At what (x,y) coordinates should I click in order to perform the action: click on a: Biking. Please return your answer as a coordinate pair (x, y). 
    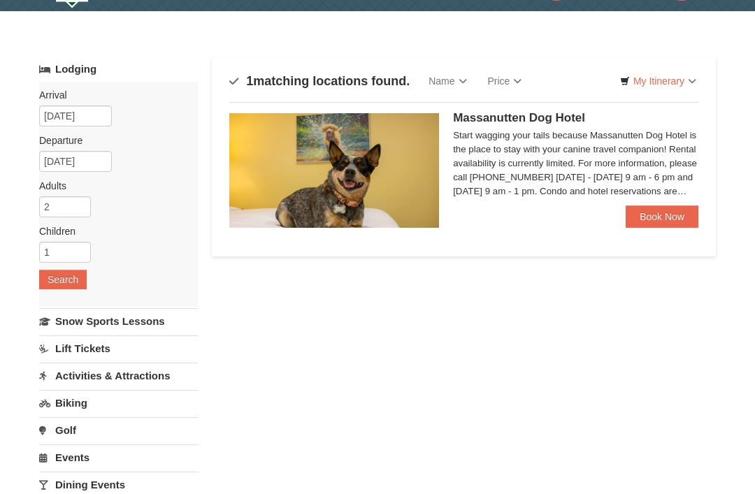
    Looking at the image, I should click on (118, 403).